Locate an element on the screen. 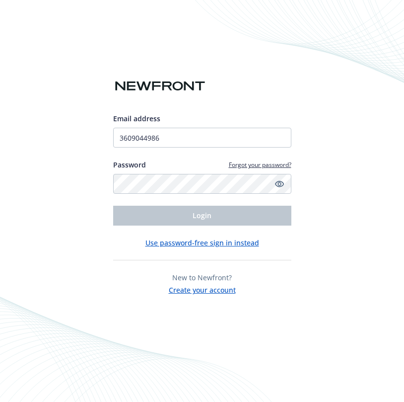 This screenshot has height=402, width=404. span: New to Newfront? is located at coordinates (202, 277).